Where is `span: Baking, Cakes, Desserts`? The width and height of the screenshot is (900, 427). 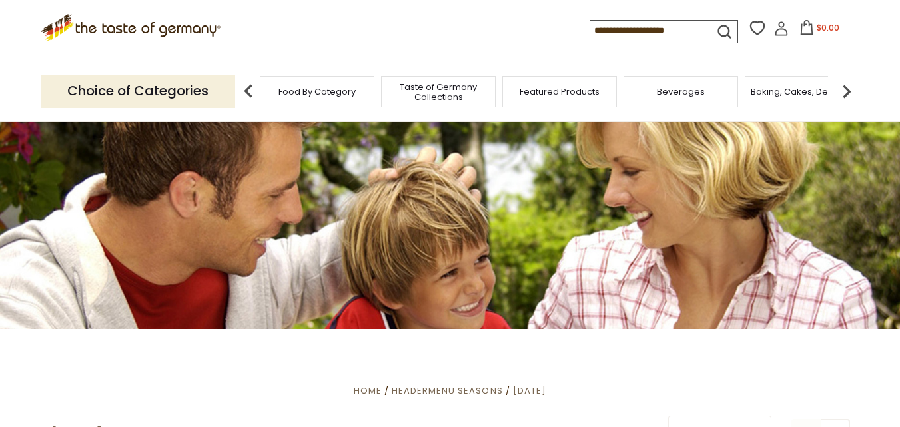 span: Baking, Cakes, Desserts is located at coordinates (802, 91).